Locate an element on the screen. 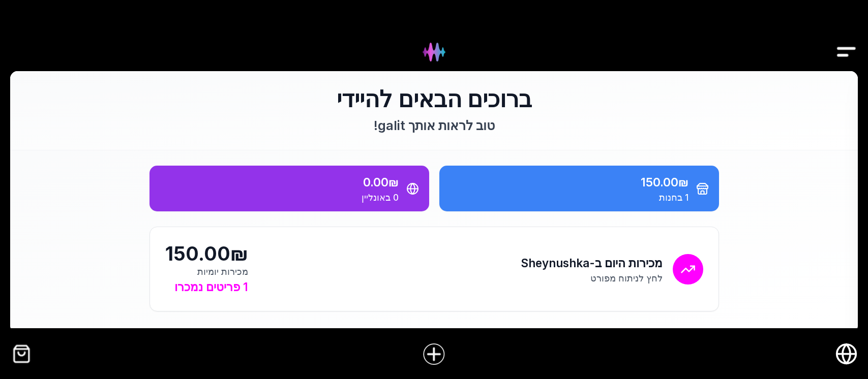  img: Drawer is located at coordinates (846, 52).